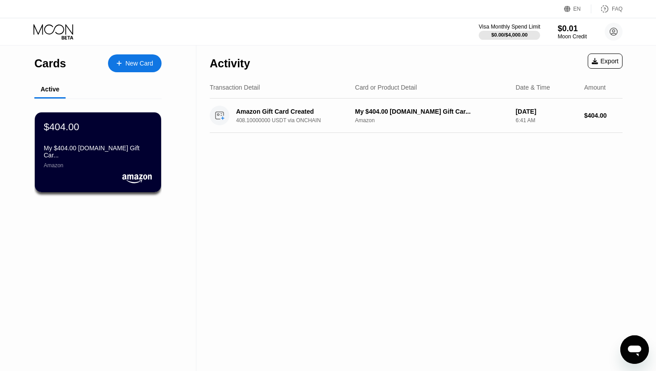 Image resolution: width=656 pixels, height=371 pixels. What do you see at coordinates (546, 121) in the screenshot?
I see `div: 6:41 AM` at bounding box center [546, 121].